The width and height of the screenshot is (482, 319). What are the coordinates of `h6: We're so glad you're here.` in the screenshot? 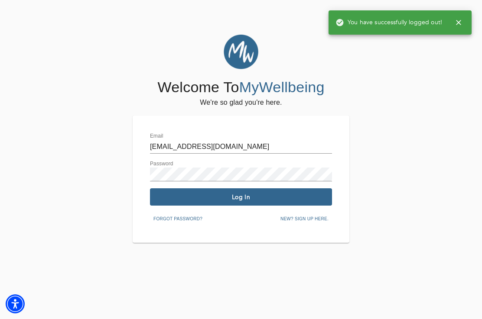 It's located at (240, 103).